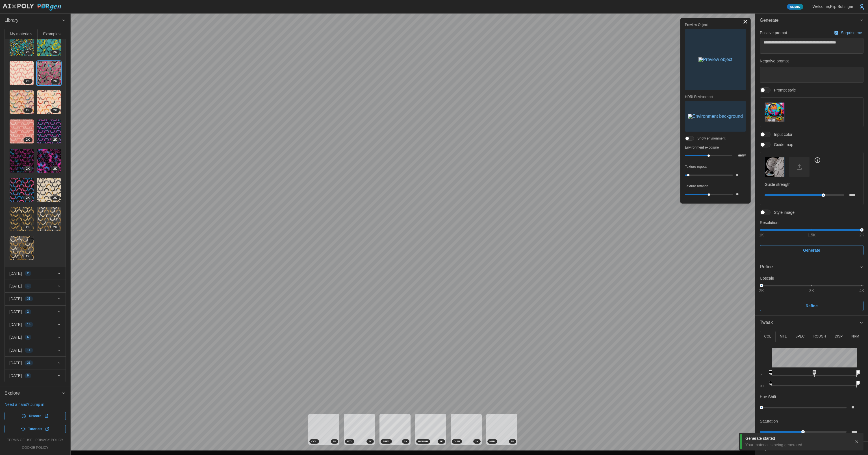 This screenshot has width=868, height=455. I want to click on p: SPEC, so click(800, 336).